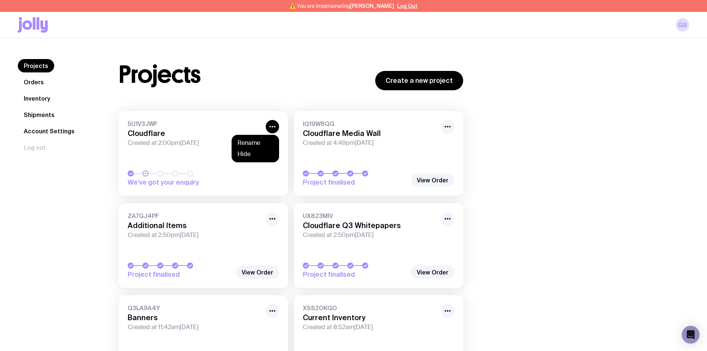 This screenshot has height=351, width=707. What do you see at coordinates (682, 25) in the screenshot?
I see `a: GS` at bounding box center [682, 25].